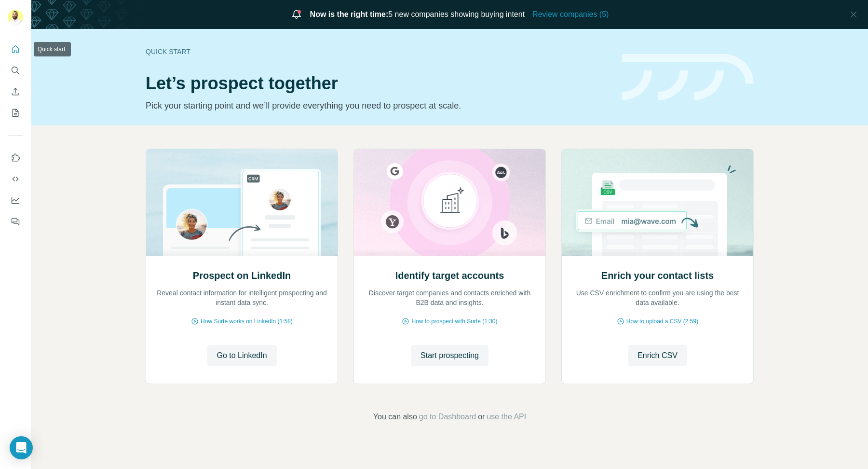 The width and height of the screenshot is (868, 469). Describe the element at coordinates (241, 355) in the screenshot. I see `button: Go to LinkedIn` at that location.